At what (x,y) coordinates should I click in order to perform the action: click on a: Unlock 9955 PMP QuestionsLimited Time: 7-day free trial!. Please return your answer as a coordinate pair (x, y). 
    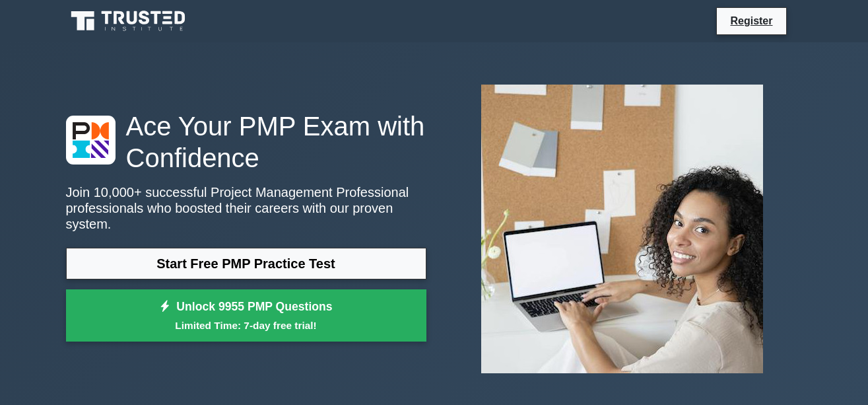
    Looking at the image, I should click on (246, 316).